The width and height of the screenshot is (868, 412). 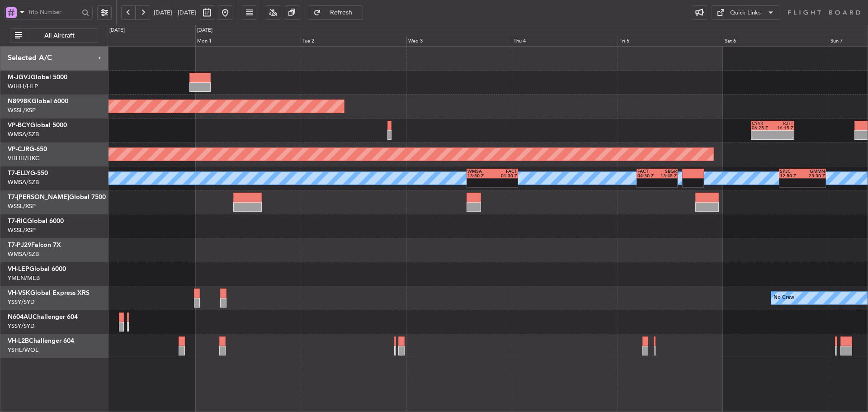 I want to click on div: RJTT, so click(x=783, y=124).